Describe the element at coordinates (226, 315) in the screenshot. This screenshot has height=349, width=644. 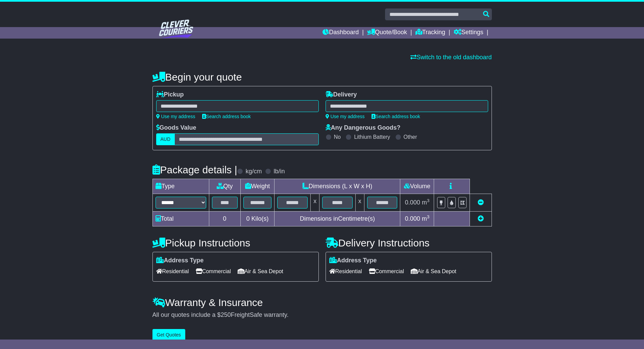
I see `span: 250` at that location.